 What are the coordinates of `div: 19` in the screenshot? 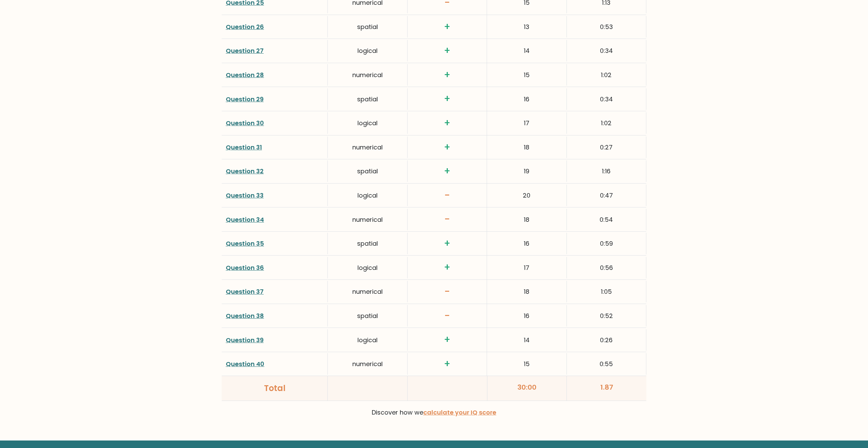 It's located at (526, 171).